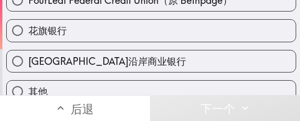 The image size is (300, 121). What do you see at coordinates (218, 109) in the screenshot?
I see `font: 下一个` at bounding box center [218, 109].